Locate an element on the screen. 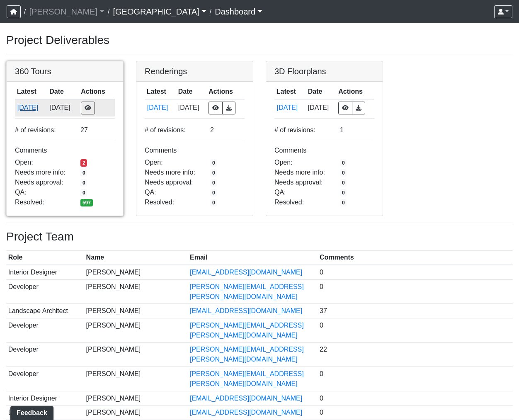 The width and height of the screenshot is (519, 420). td: 93VtKPcPFWh8z7vX4wXbQP is located at coordinates (31, 108).